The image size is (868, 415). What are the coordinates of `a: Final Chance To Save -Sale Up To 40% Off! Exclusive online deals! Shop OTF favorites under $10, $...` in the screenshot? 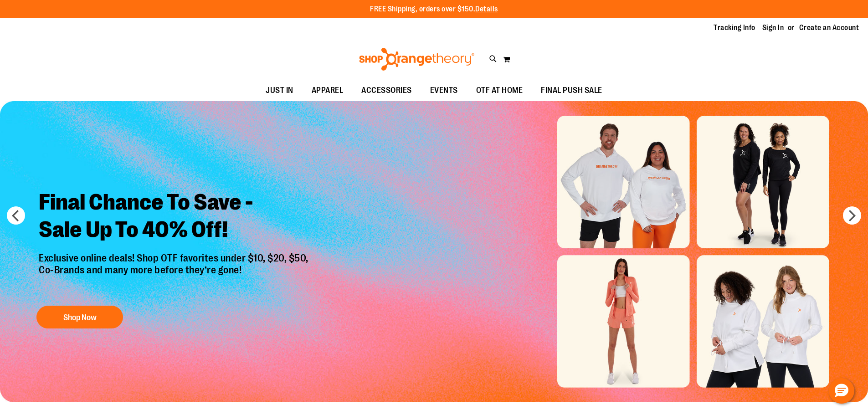 It's located at (175, 258).